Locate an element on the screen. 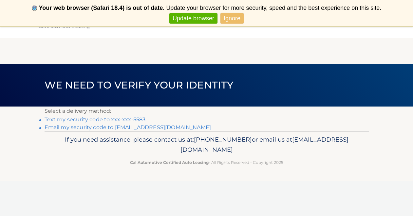 The width and height of the screenshot is (413, 216). p: - All Rights Reserved - Copyright 2025 is located at coordinates (207, 162).